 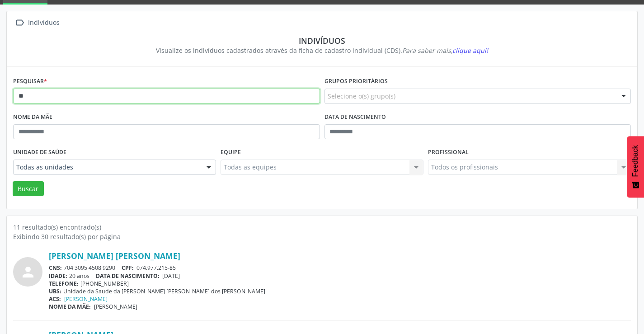 I want to click on label: Data de nascimento, so click(x=355, y=117).